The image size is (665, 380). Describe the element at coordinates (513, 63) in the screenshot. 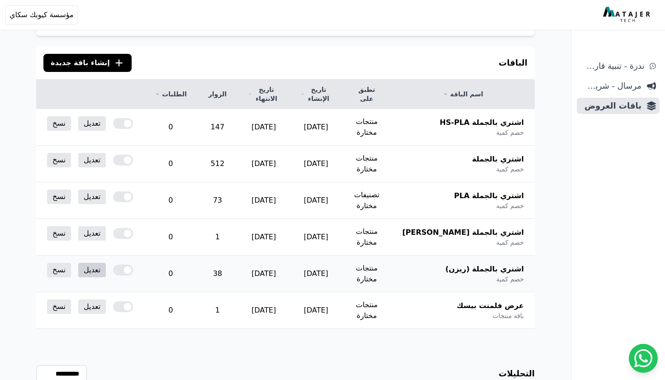

I see `h3: الباقات` at that location.